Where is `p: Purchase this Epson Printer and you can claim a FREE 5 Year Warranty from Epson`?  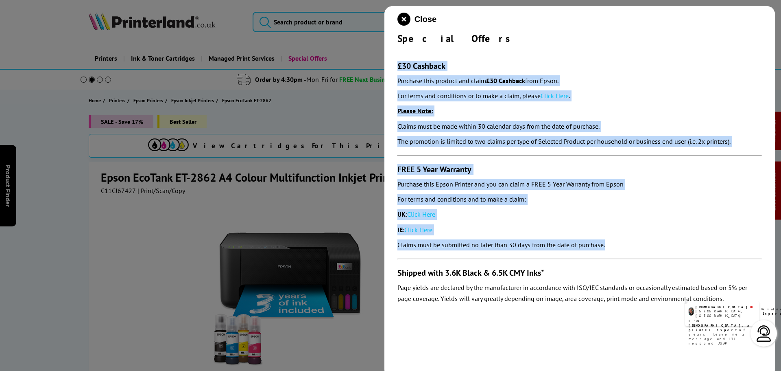 p: Purchase this Epson Printer and you can claim a FREE 5 Year Warranty from Epson is located at coordinates (580, 184).